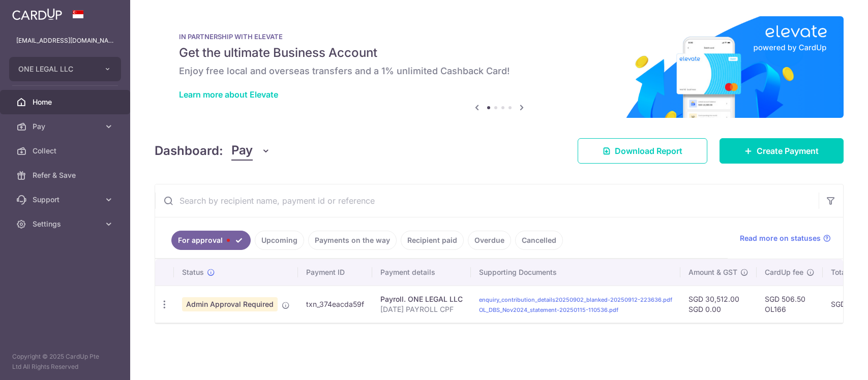  What do you see at coordinates (489, 241) in the screenshot?
I see `a: Overdue` at bounding box center [489, 241].